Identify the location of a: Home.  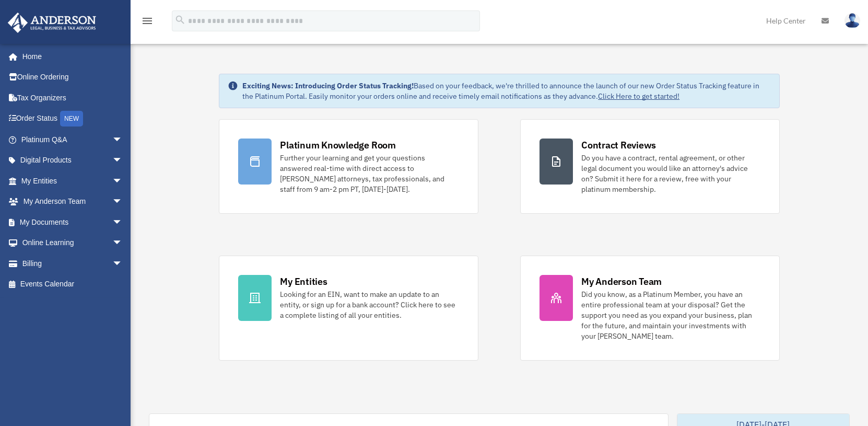
(70, 56).